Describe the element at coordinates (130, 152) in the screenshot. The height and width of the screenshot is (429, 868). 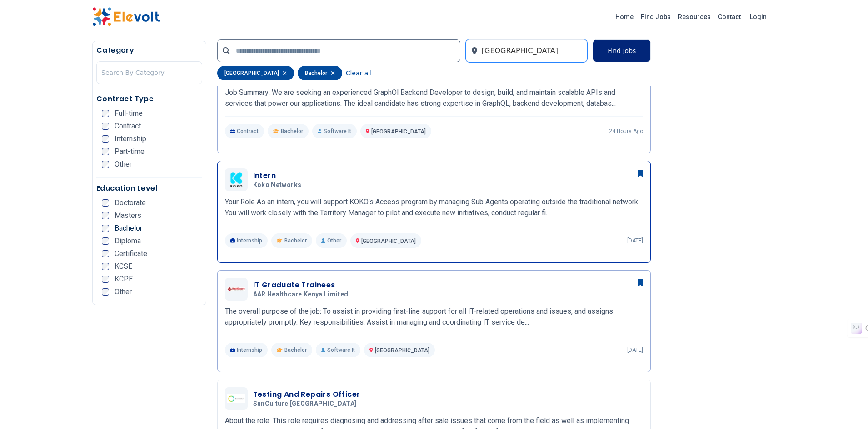
I see `span: Part-time` at that location.